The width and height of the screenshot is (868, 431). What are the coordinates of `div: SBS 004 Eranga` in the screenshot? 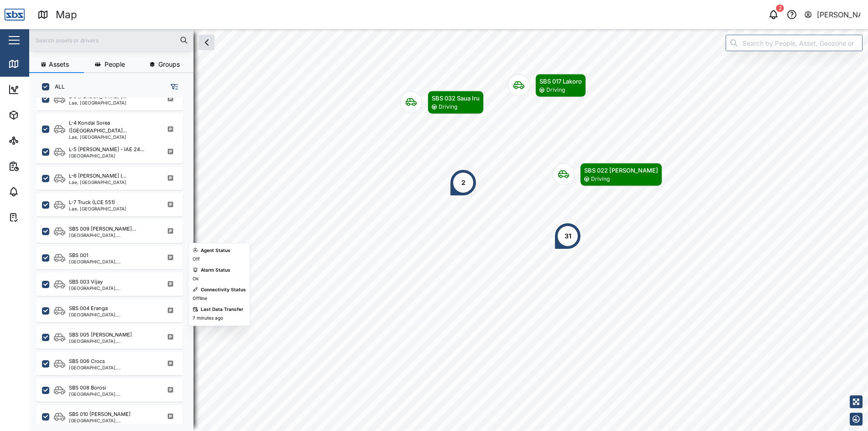 It's located at (88, 308).